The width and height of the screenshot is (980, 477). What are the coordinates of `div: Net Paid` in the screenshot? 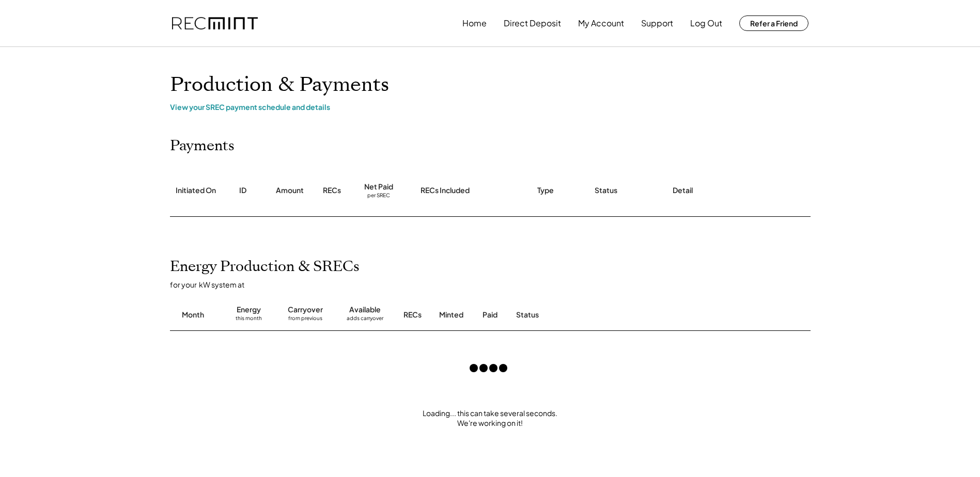 It's located at (379, 187).